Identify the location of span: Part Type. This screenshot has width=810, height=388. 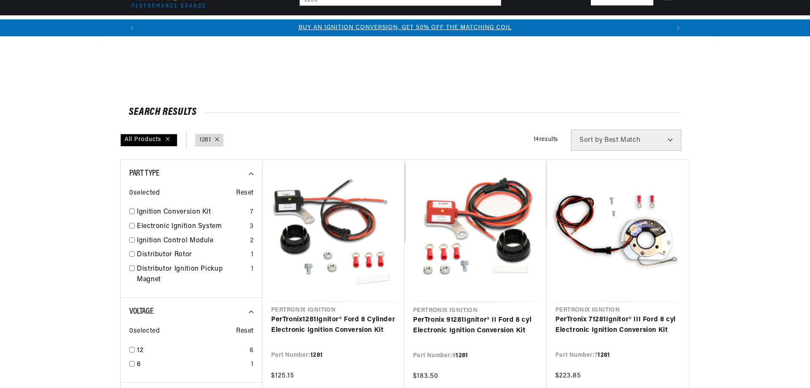
(144, 174).